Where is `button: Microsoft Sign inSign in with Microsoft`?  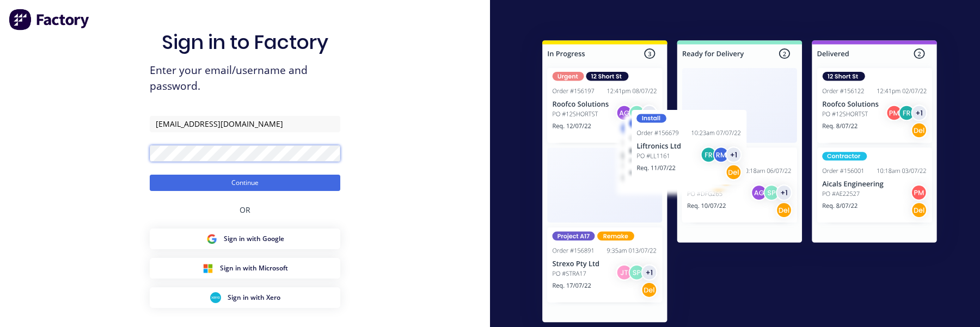
button: Microsoft Sign inSign in with Microsoft is located at coordinates (245, 268).